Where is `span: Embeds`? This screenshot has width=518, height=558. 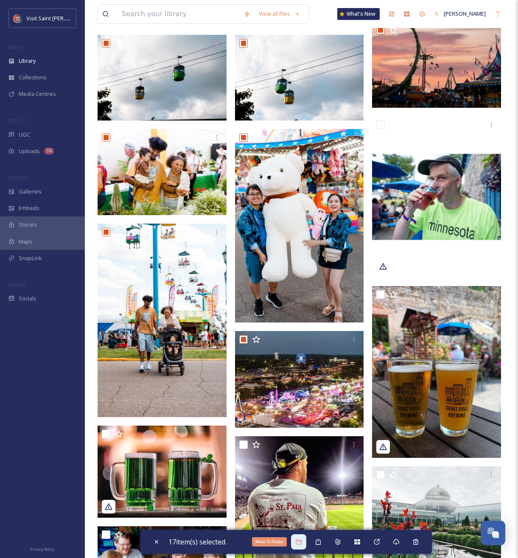
span: Embeds is located at coordinates (29, 208).